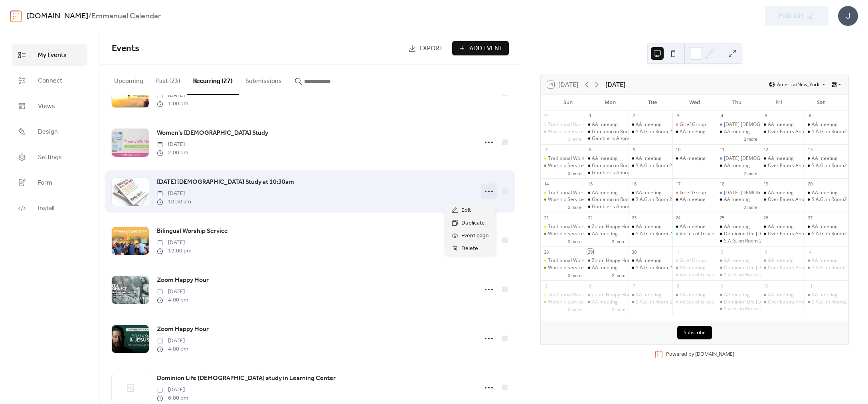 This screenshot has height=404, width=868. What do you see at coordinates (546, 286) in the screenshot?
I see `div: 5` at bounding box center [546, 286].